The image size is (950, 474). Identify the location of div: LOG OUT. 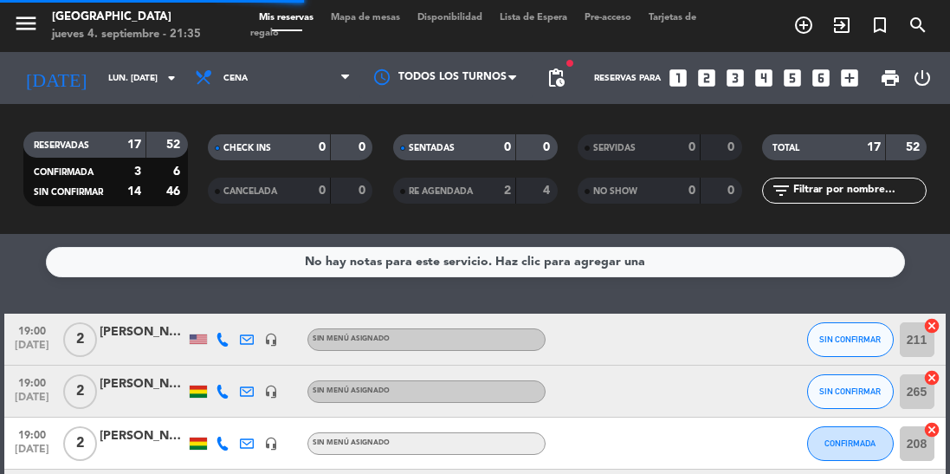
(922, 78).